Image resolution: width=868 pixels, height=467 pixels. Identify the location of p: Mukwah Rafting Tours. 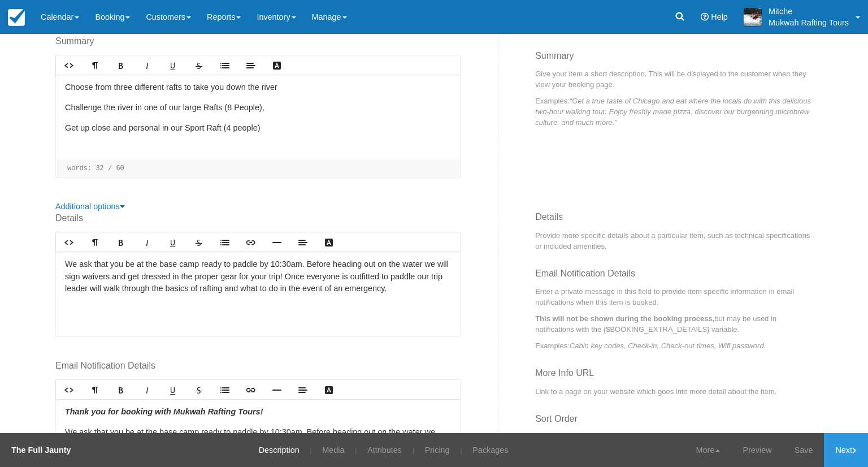
(809, 23).